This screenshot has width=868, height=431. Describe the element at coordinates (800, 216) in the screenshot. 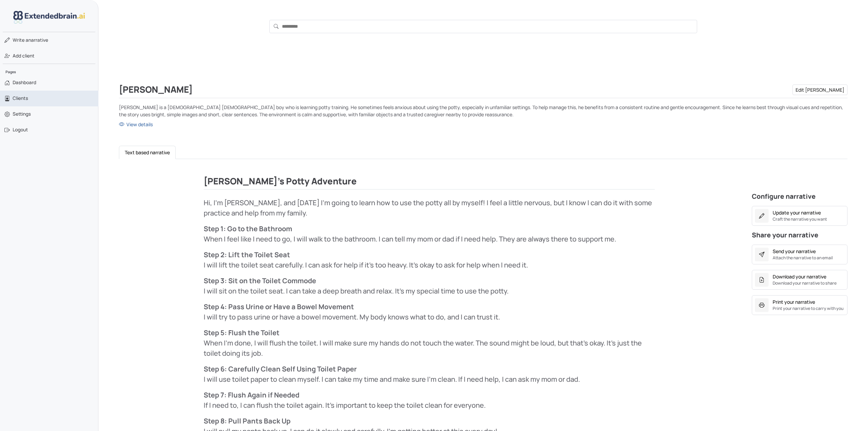

I see `button: Update your narrativeCraft the narrative you want` at that location.